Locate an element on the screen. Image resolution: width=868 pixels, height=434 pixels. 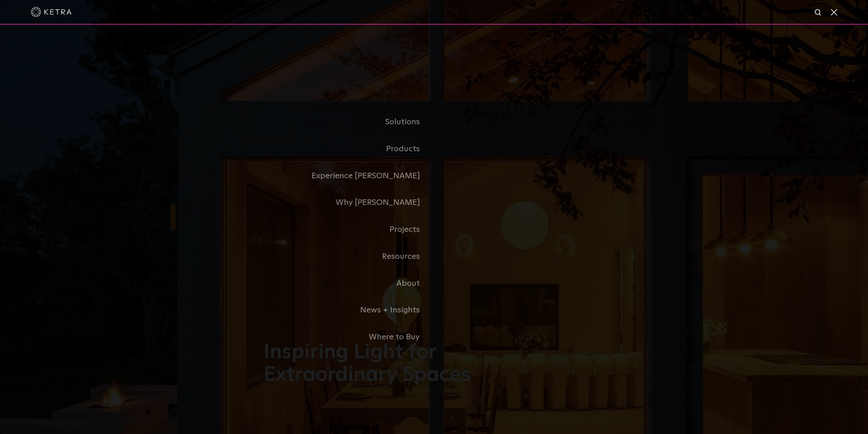
a: Solutions is located at coordinates (349, 122).